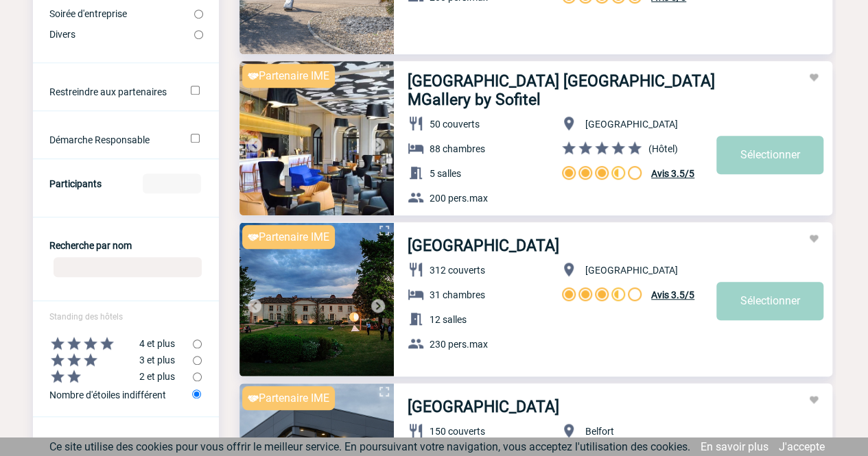 The width and height of the screenshot is (868, 456). What do you see at coordinates (195, 137) in the screenshot?
I see `input: Démarche Responsable` at bounding box center [195, 137].